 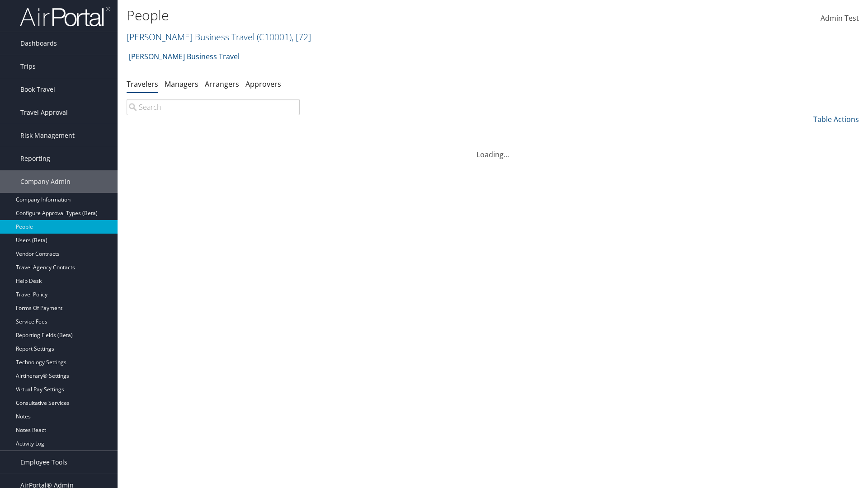 What do you see at coordinates (274, 37) in the screenshot?
I see `span: ( C10001 )` at bounding box center [274, 37].